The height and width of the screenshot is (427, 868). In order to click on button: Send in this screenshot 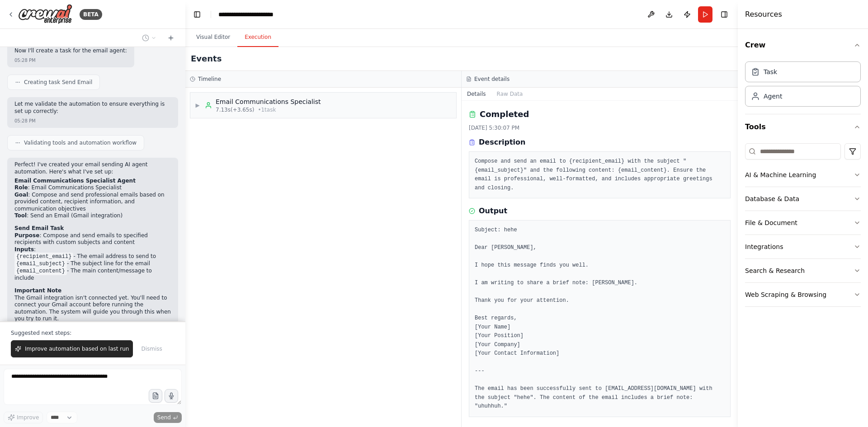, I will do `click(168, 417)`.